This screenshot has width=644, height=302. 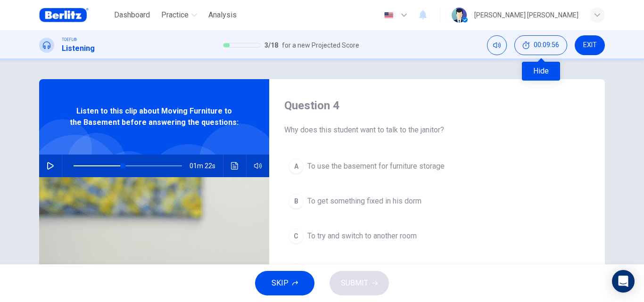 I want to click on img: Berlitz Brasil logo, so click(x=64, y=15).